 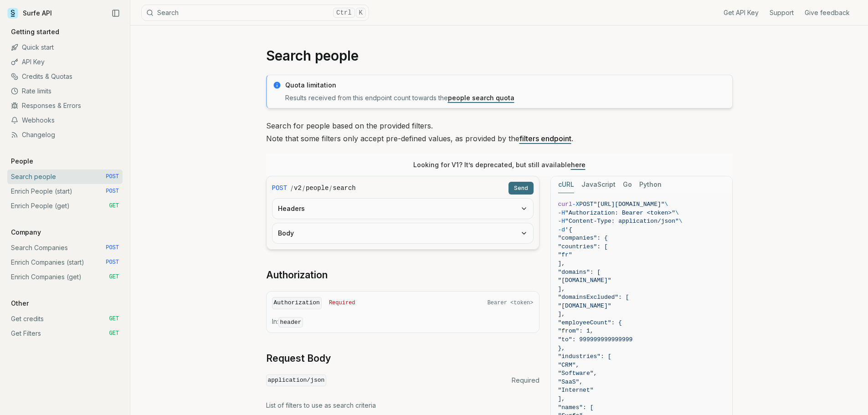 I want to click on a: Support, so click(x=781, y=13).